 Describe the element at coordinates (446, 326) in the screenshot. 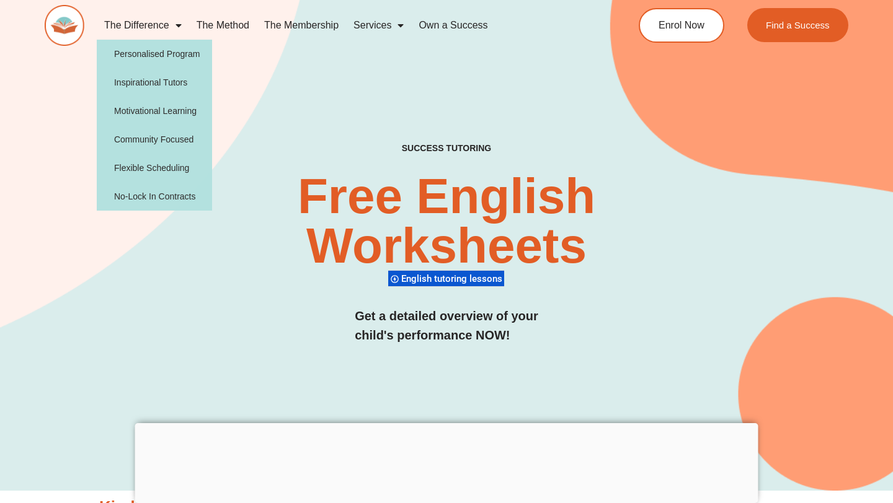

I see `h3: Get a detailed overview of your child's performance NOW!` at that location.